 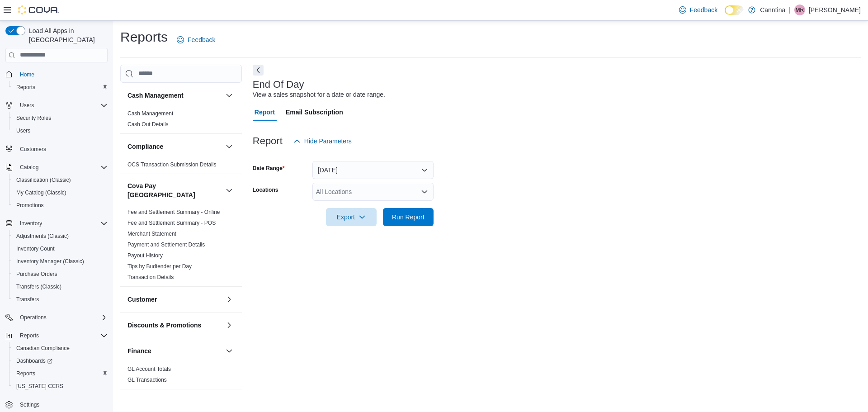 I want to click on h3: End Of Day, so click(x=278, y=85).